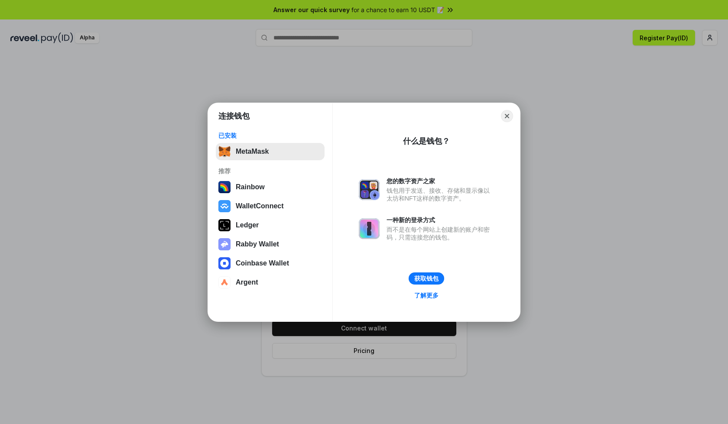 This screenshot has height=424, width=728. I want to click on button: Coinbase Wallet, so click(270, 263).